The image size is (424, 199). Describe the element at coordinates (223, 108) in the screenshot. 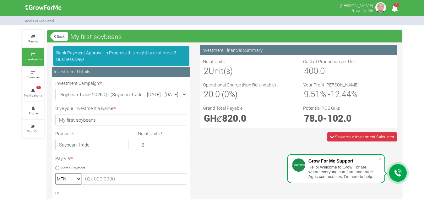

I see `label: Grand Total Payable` at that location.